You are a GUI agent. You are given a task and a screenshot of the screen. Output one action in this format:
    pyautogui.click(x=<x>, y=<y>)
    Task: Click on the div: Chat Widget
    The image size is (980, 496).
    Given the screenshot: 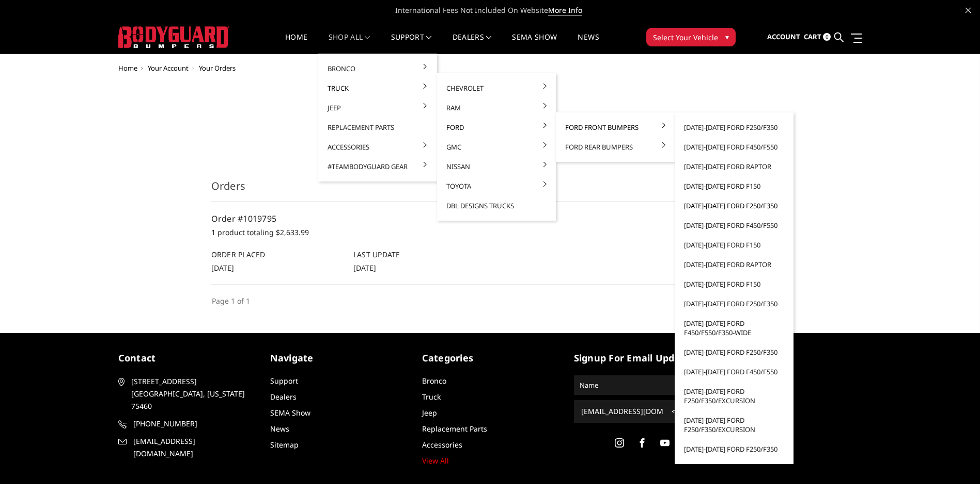 What is the action you would take?
    pyautogui.click(x=954, y=471)
    